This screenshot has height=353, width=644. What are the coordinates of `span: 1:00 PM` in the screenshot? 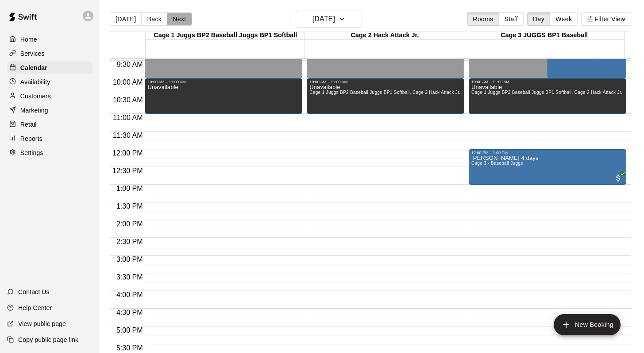 It's located at (130, 188).